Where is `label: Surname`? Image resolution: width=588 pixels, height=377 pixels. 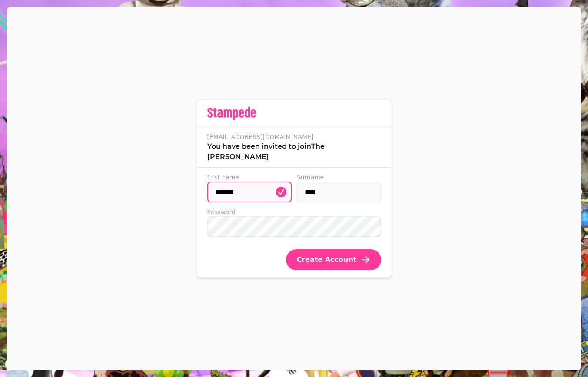 label: Surname is located at coordinates (339, 177).